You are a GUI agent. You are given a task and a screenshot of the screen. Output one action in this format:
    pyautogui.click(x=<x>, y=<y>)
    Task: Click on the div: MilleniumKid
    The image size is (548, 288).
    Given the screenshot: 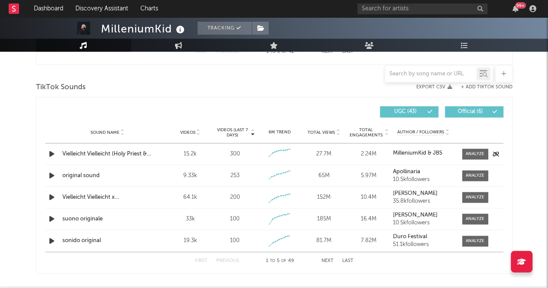 What is the action you would take?
    pyautogui.click(x=144, y=29)
    